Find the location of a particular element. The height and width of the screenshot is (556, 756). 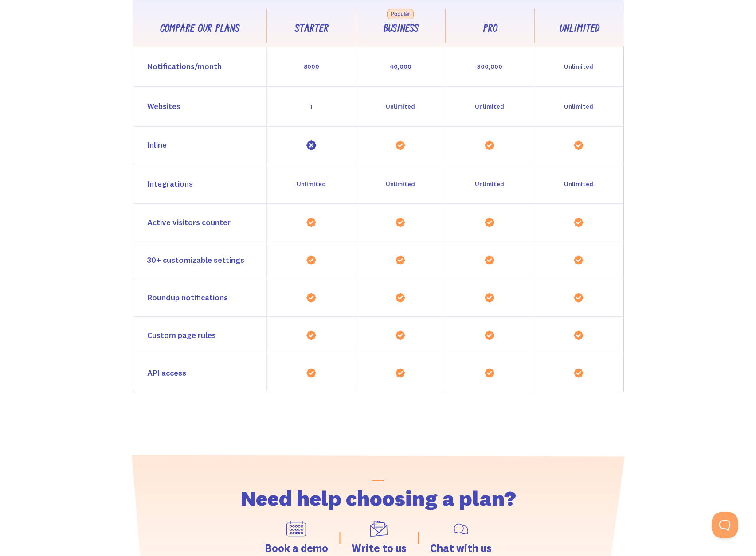

div: Integrations is located at coordinates (170, 184).